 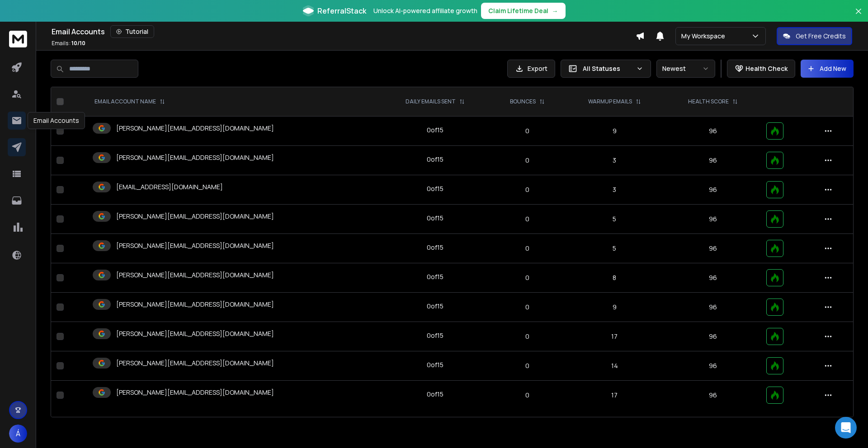 What do you see at coordinates (686, 69) in the screenshot?
I see `button: Newest` at bounding box center [686, 69].